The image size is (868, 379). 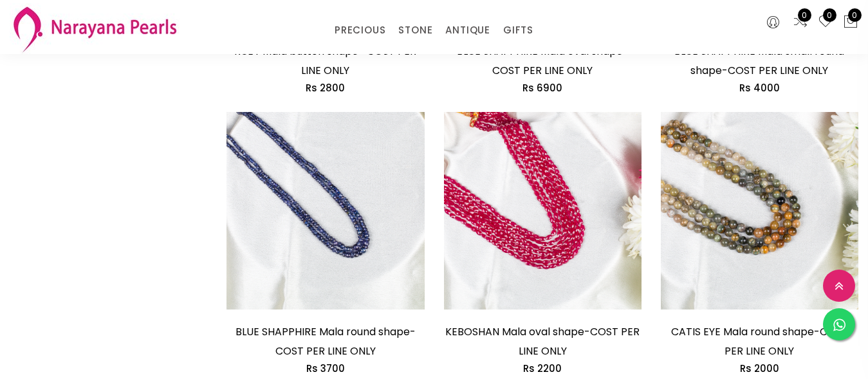 I want to click on a: RUBY Mala button shape -COST PER LINE ONLY, so click(x=324, y=61).